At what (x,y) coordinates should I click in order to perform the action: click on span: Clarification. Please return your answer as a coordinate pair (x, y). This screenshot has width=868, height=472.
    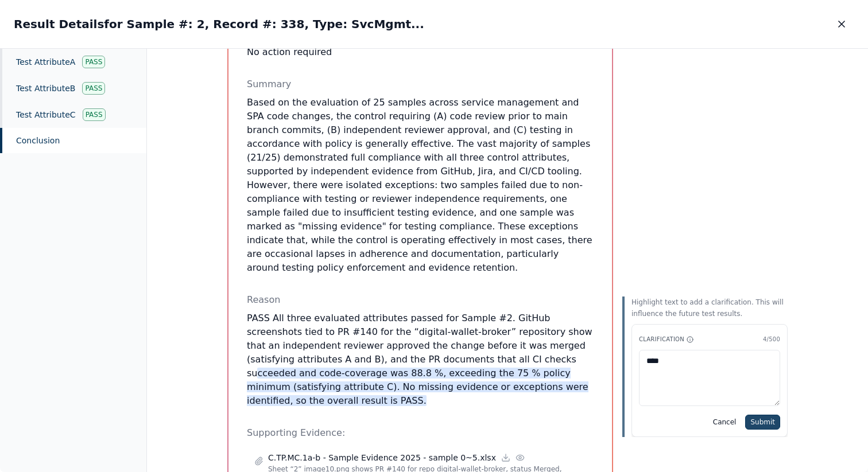
    Looking at the image, I should click on (661, 339).